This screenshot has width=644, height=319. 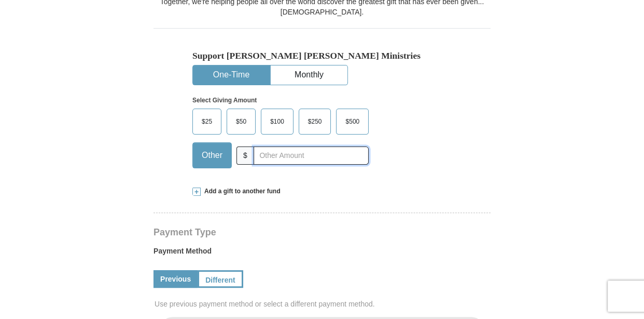 I want to click on span: Use previous payment method or select a different payment method., so click(x=323, y=304).